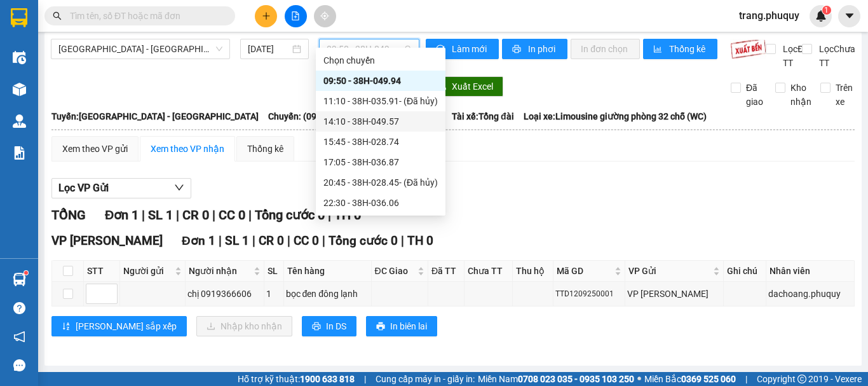 Image resolution: width=868 pixels, height=386 pixels. Describe the element at coordinates (363, 241) in the screenshot. I see `span: Tổng cước 0` at that location.